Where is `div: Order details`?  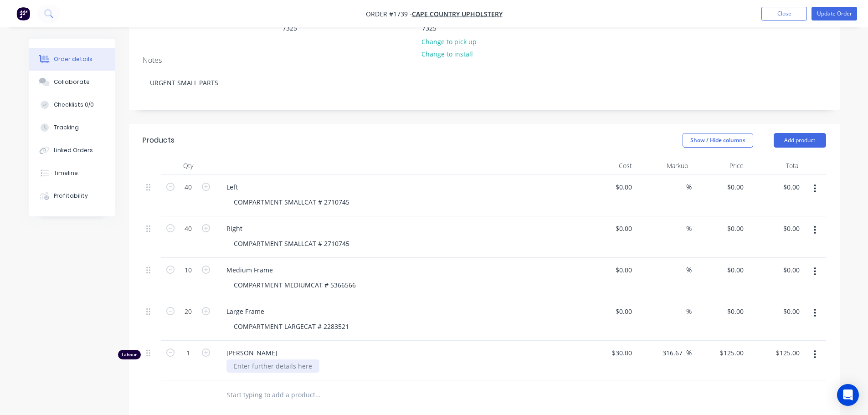
div: Order details is located at coordinates (73, 59).